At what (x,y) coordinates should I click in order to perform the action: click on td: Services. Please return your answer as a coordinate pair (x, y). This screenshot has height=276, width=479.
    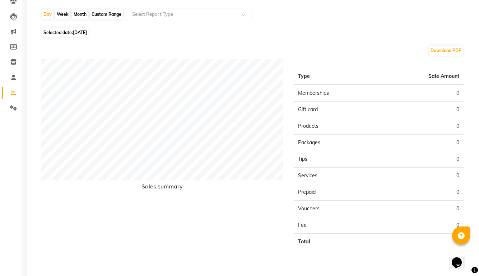
    Looking at the image, I should click on (336, 176).